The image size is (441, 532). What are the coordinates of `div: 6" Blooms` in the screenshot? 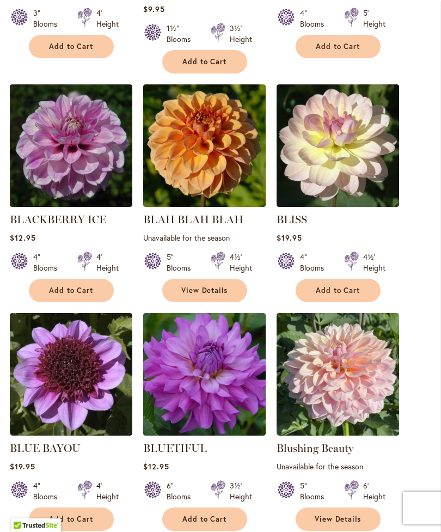 It's located at (182, 491).